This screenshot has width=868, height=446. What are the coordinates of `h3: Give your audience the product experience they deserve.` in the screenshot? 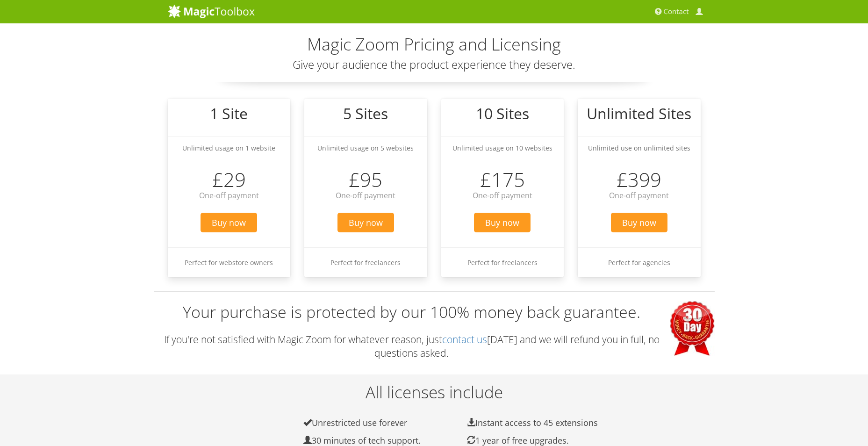 It's located at (434, 65).